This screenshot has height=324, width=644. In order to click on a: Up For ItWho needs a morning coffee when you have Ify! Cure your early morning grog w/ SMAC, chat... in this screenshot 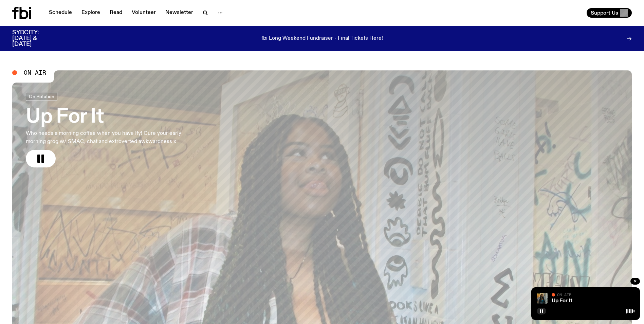, I will do `click(113, 130)`.